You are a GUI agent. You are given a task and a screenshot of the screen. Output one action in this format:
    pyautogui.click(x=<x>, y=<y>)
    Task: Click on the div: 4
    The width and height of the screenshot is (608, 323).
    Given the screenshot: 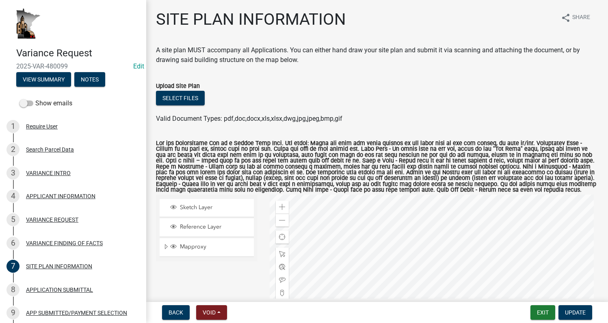 What is the action you would take?
    pyautogui.click(x=13, y=196)
    